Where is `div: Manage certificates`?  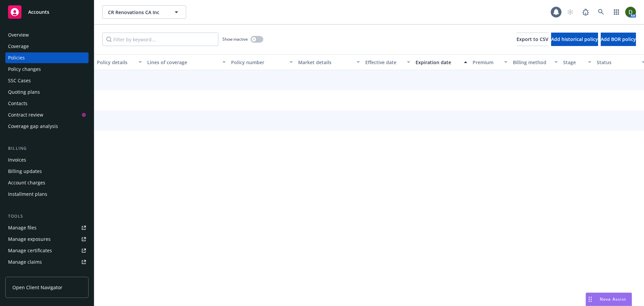 div: Manage certificates is located at coordinates (30, 250).